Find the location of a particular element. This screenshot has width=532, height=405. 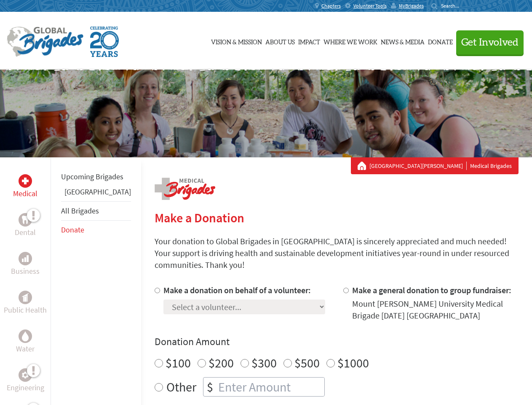

div: Business is located at coordinates (25, 259).